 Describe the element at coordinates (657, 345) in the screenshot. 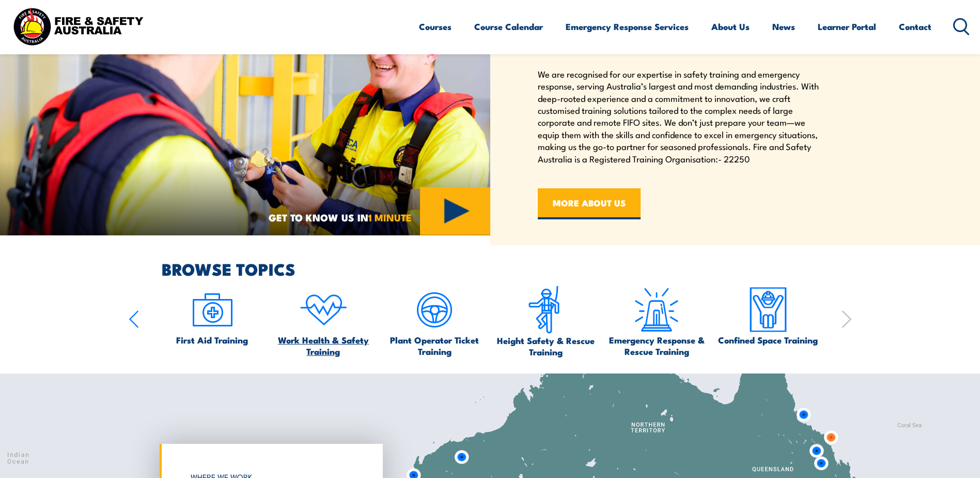

I see `span: Emergency Response & Rescue Training` at that location.